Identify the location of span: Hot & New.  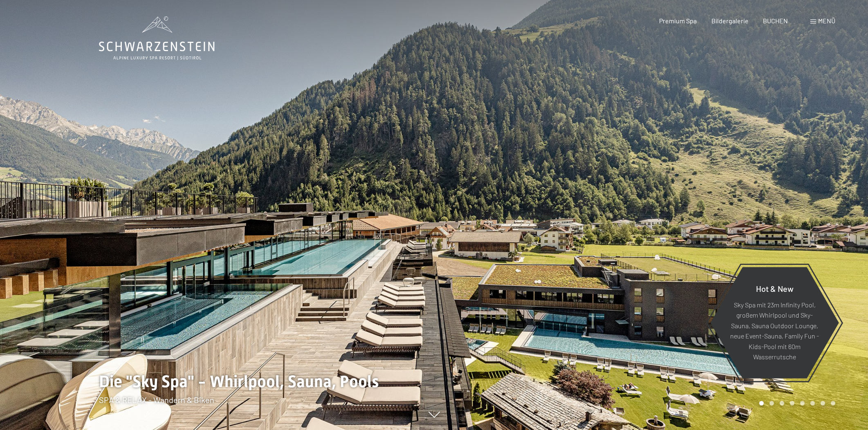
(775, 288).